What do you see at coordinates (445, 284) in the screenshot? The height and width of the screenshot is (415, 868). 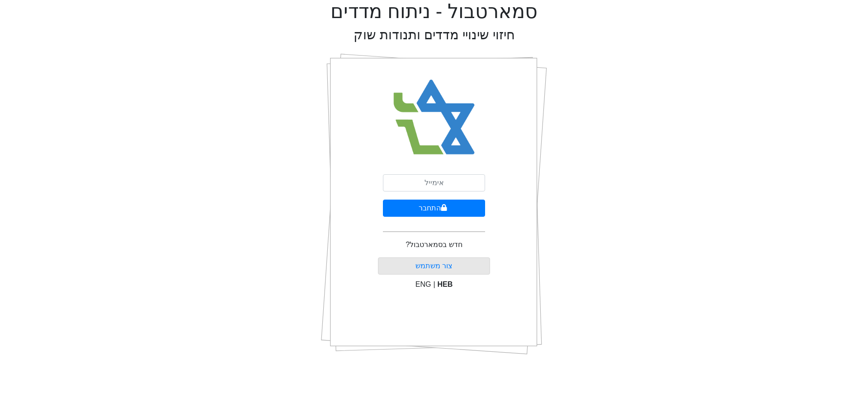 I see `span: HEB` at bounding box center [445, 284].